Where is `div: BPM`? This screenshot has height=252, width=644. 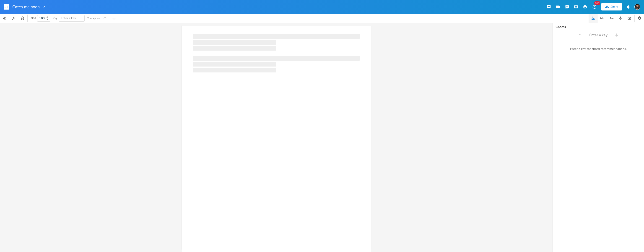
div: BPM is located at coordinates (33, 18).